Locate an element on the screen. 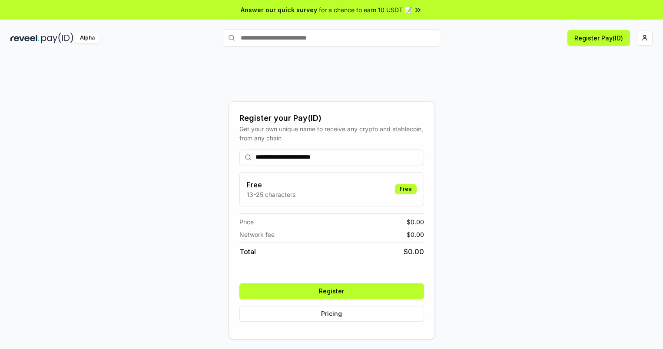 This screenshot has width=663, height=349. h3: Free is located at coordinates (271, 185).